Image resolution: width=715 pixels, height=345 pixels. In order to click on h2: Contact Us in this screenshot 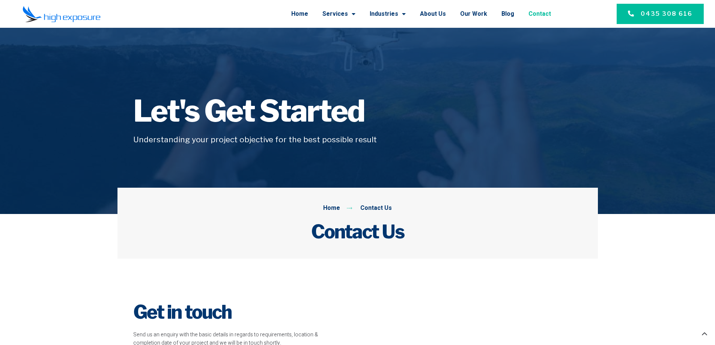, I will do `click(358, 232)`.